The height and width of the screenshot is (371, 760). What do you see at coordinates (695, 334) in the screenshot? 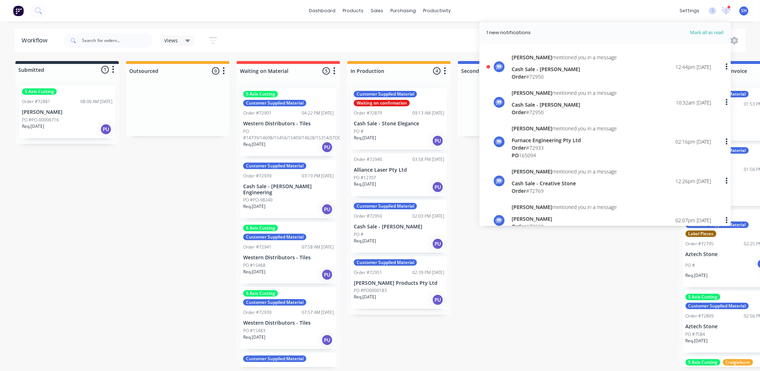
I see `p: PO #7584` at bounding box center [695, 334].